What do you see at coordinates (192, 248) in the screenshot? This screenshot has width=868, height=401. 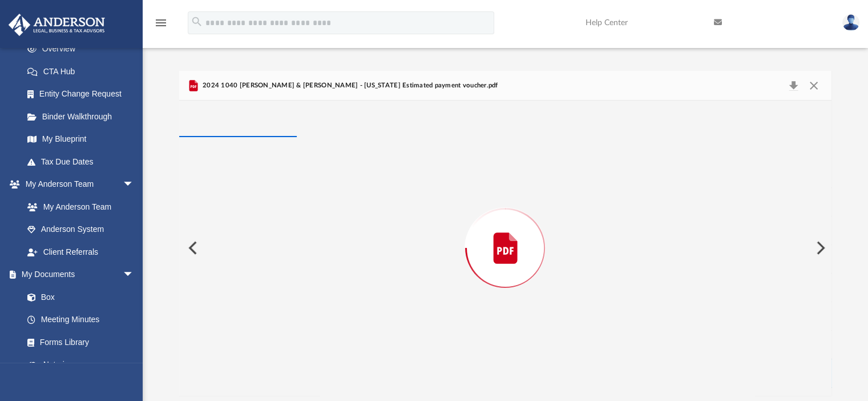 I see `button: Previous File` at bounding box center [192, 248].